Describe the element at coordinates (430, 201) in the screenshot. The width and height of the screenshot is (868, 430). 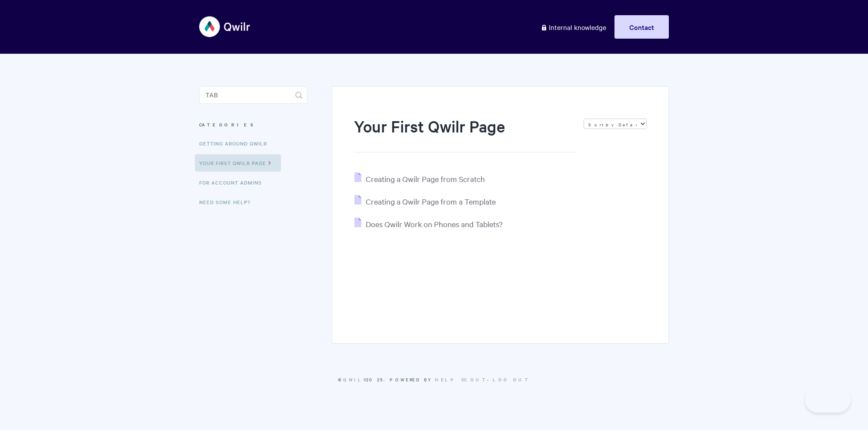
I see `span: Creating a Qwilr Page from a Template` at that location.